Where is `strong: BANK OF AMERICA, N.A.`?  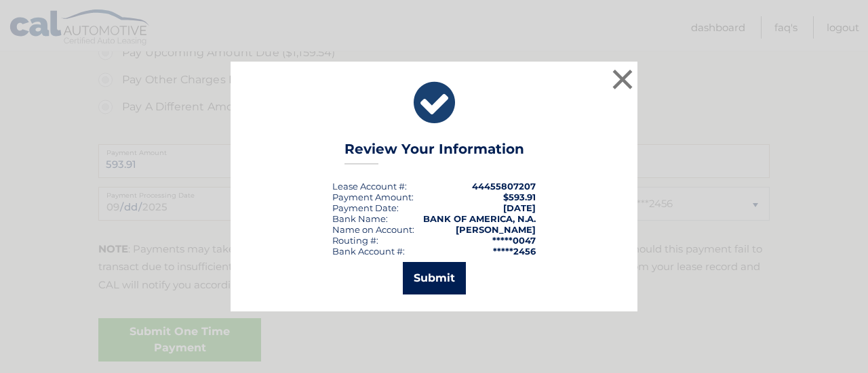
strong: BANK OF AMERICA, N.A. is located at coordinates (479, 219).